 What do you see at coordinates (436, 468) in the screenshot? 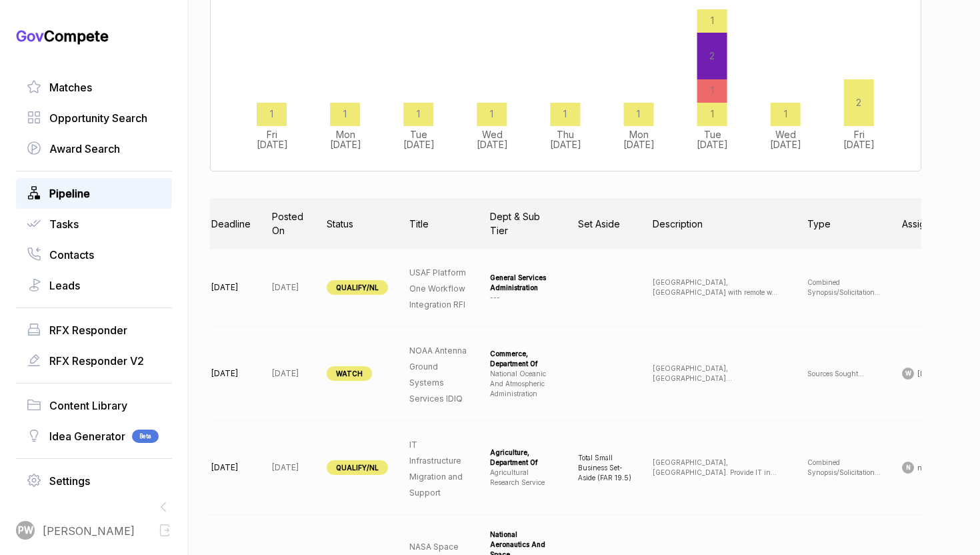
I see `span: IT Infrastructure Migration and Support` at bounding box center [436, 468].